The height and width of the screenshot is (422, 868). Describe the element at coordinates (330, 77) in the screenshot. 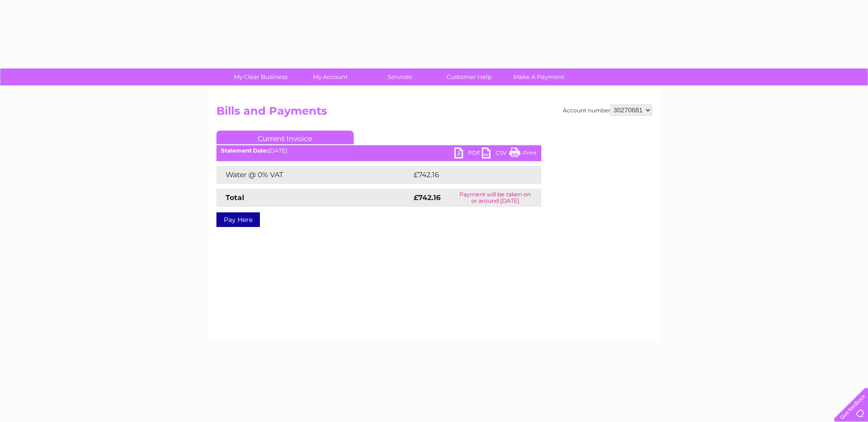

I see `a: My Account` at that location.